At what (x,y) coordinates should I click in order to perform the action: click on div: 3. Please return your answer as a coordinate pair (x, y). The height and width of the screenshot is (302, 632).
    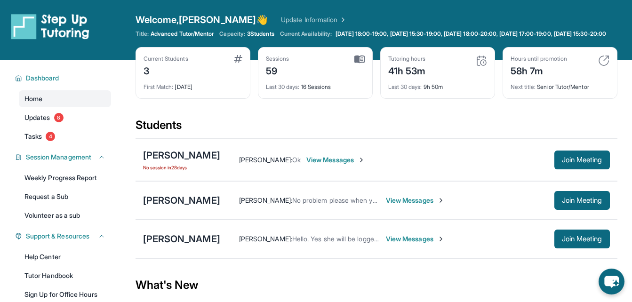
    Looking at the image, I should click on (166, 70).